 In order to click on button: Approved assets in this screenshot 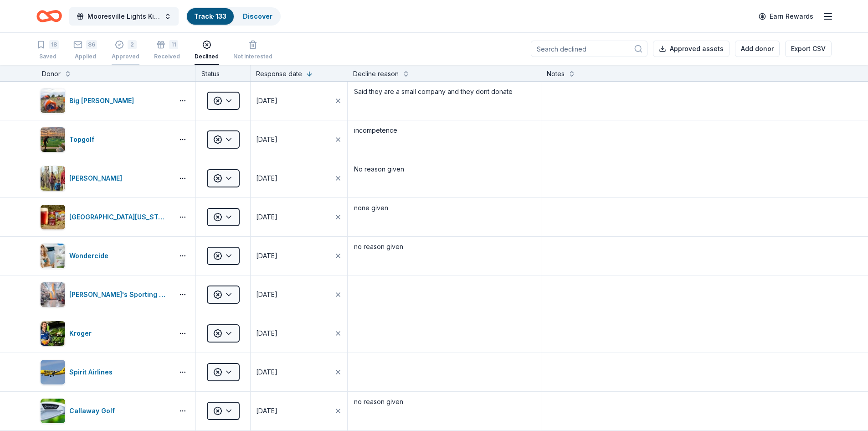, I will do `click(692, 49)`.